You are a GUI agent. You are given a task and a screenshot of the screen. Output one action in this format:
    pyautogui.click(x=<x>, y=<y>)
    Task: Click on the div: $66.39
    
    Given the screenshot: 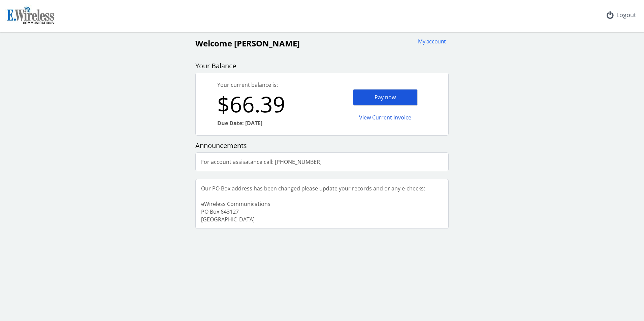 What is the action you would take?
    pyautogui.click(x=269, y=104)
    